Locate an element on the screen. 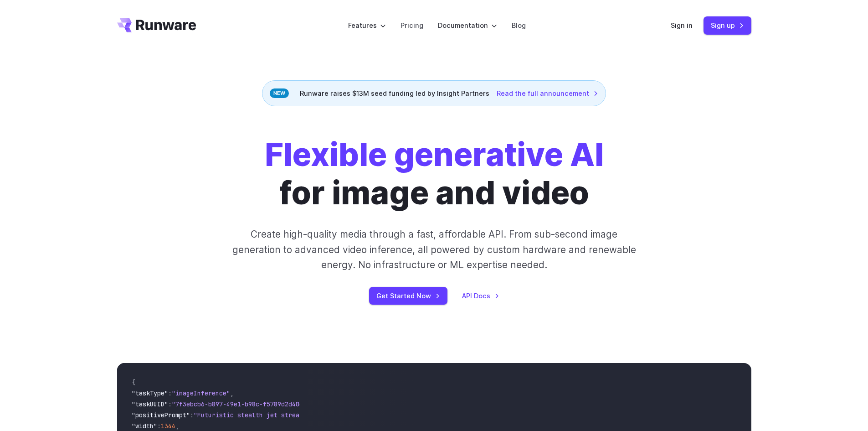  div: Runware raises $13M seed funding led by Insight Partners is located at coordinates (434, 93).